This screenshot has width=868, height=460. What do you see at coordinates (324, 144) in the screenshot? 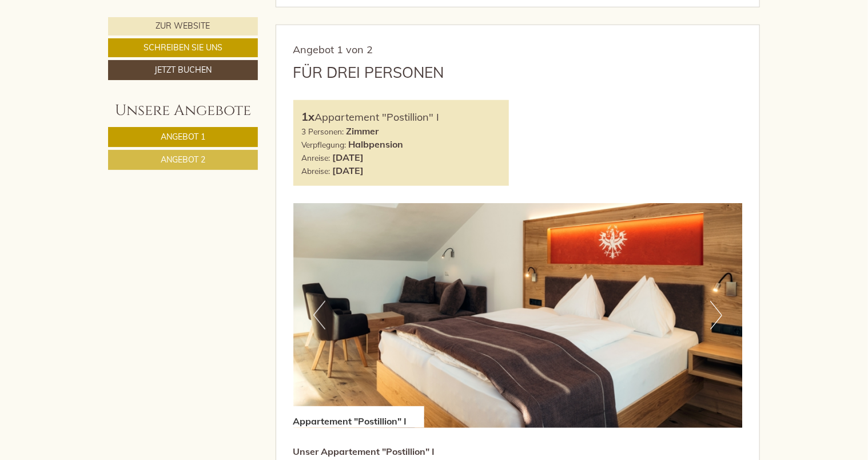
I see `small: Verpflegung:` at bounding box center [324, 144].